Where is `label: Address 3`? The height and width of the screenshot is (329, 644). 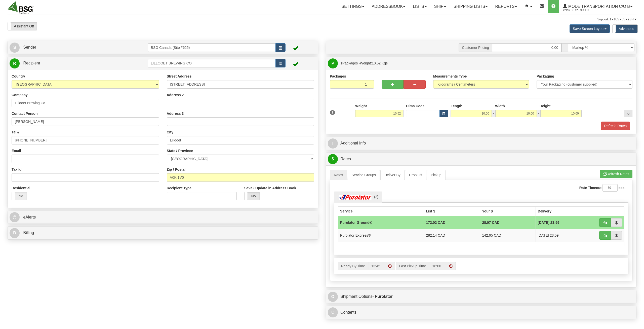
label: Address 3 is located at coordinates (175, 114).